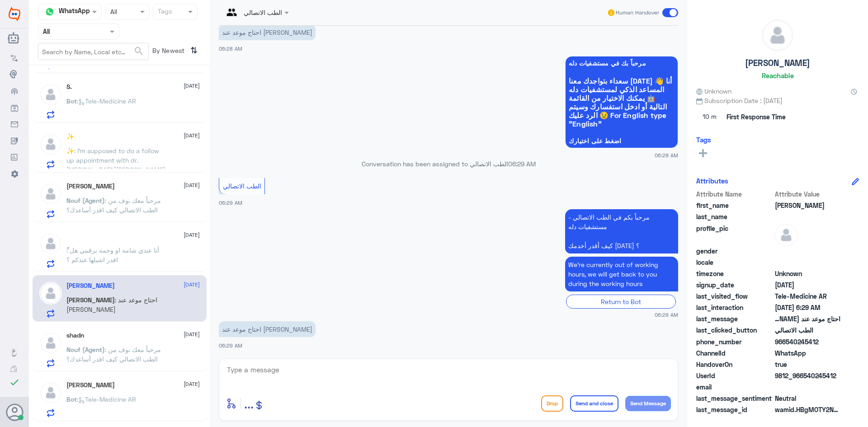 The width and height of the screenshot is (868, 427). What do you see at coordinates (15, 412) in the screenshot?
I see `button: Avatar` at bounding box center [15, 412].